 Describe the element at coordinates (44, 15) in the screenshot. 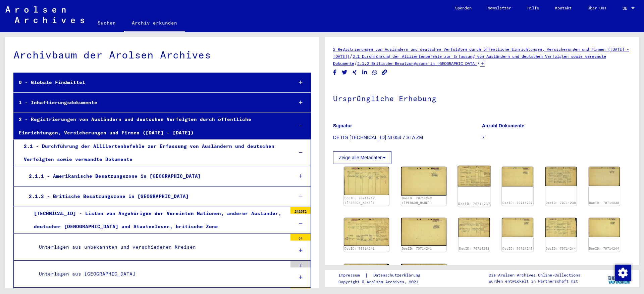

I see `img: Arolsen_neg.svg` at that location.